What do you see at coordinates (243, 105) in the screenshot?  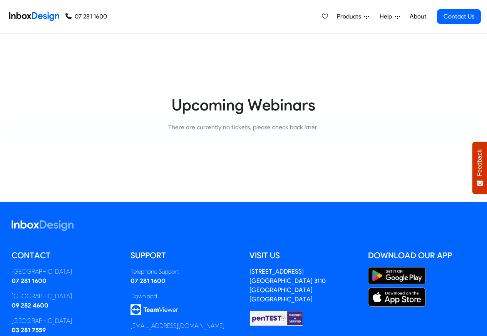 I see `h2: Upcoming Webinars` at bounding box center [243, 105].